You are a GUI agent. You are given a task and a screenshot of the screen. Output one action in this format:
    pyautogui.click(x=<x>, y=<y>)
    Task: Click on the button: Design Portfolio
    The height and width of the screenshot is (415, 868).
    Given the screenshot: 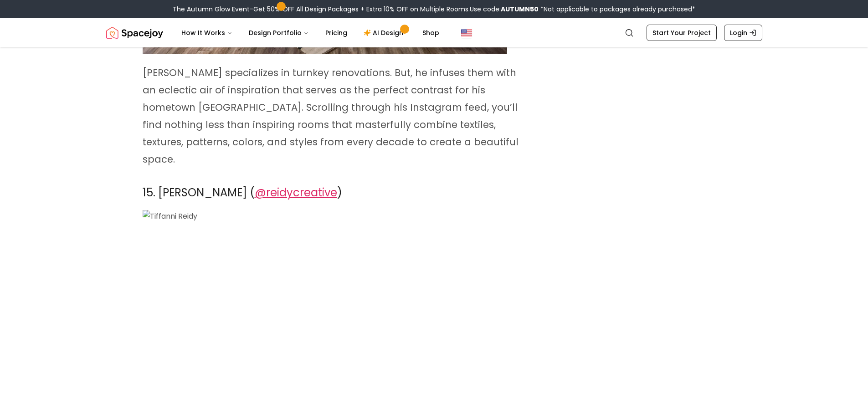 What is the action you would take?
    pyautogui.click(x=279, y=33)
    